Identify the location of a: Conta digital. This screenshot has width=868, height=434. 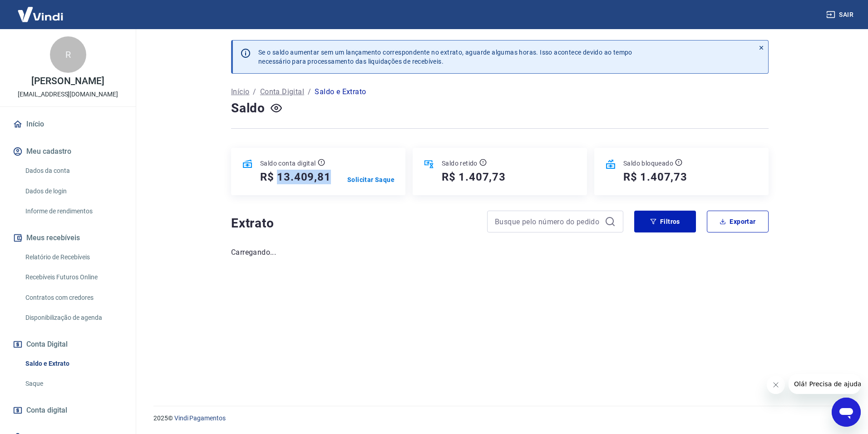
(68, 410).